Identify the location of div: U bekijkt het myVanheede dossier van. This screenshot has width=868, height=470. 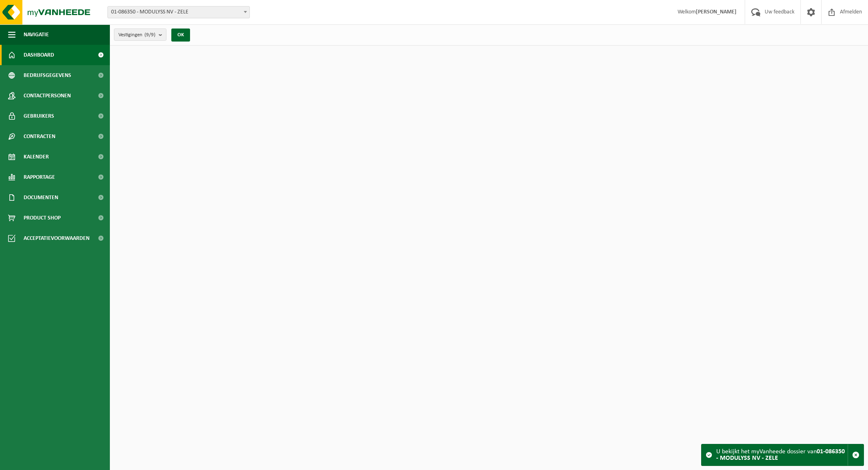
(781, 455).